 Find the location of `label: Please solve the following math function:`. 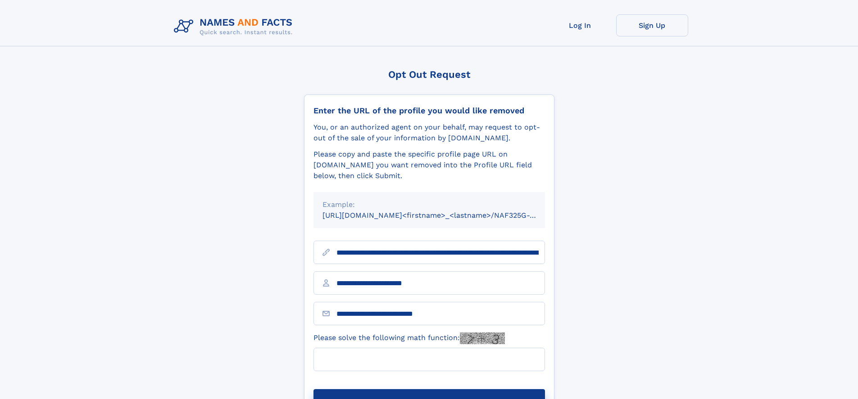

label: Please solve the following math function: is located at coordinates (409, 339).